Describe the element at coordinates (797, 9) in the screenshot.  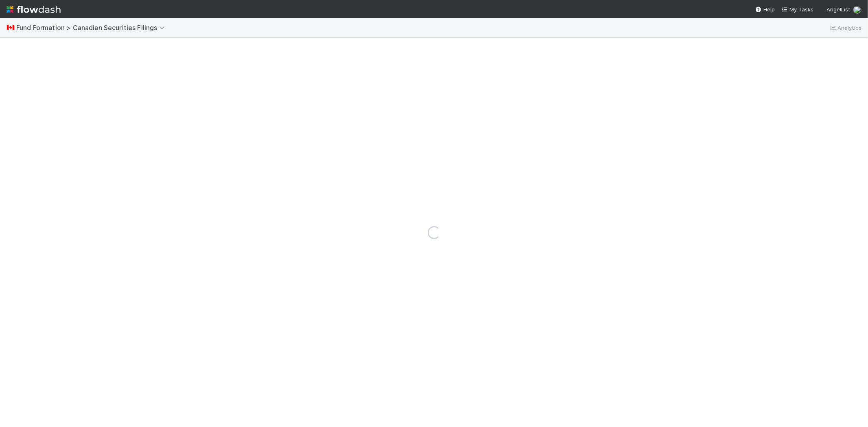
I see `span: My Tasks` at that location.